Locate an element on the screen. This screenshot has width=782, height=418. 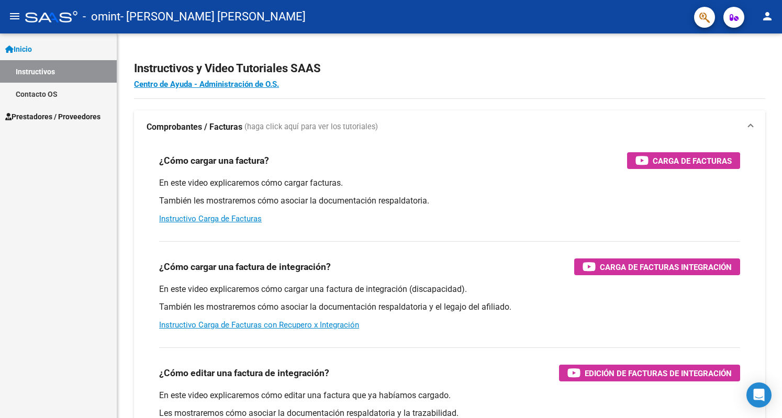
a: Centro de Ayuda - Administración de O.S. is located at coordinates (206, 84).